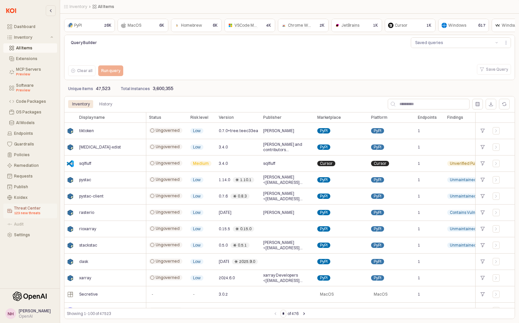 The image size is (519, 323). Describe the element at coordinates (30, 72) in the screenshot. I see `button: MCP Servers` at that location.